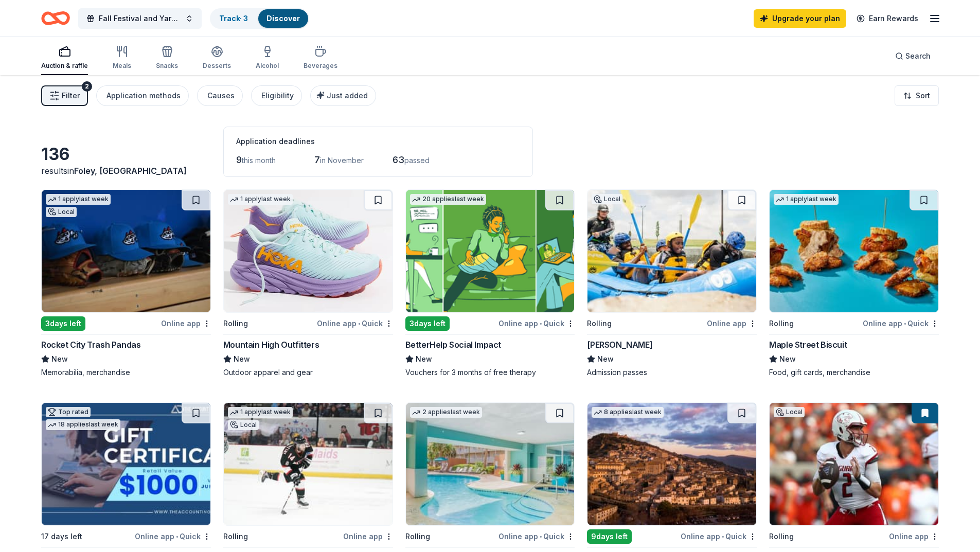 Image resolution: width=980 pixels, height=552 pixels. What do you see at coordinates (454, 344) in the screenshot?
I see `div: BetterHelp Social Impact` at bounding box center [454, 344].